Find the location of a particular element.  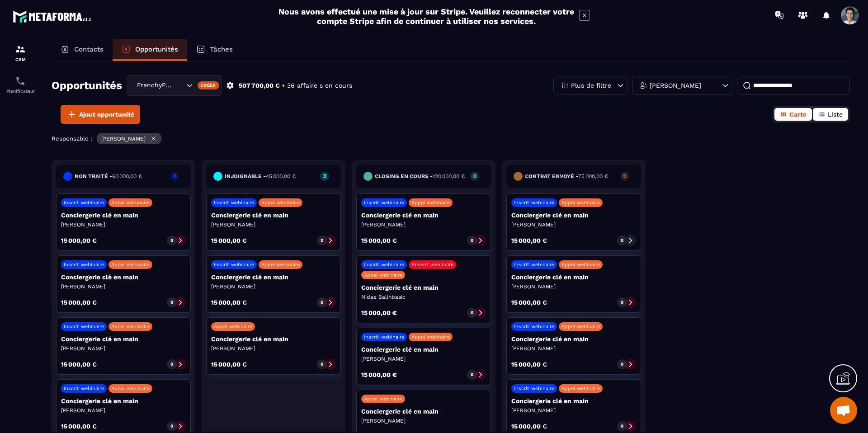

p: Opportunités is located at coordinates (156, 49).